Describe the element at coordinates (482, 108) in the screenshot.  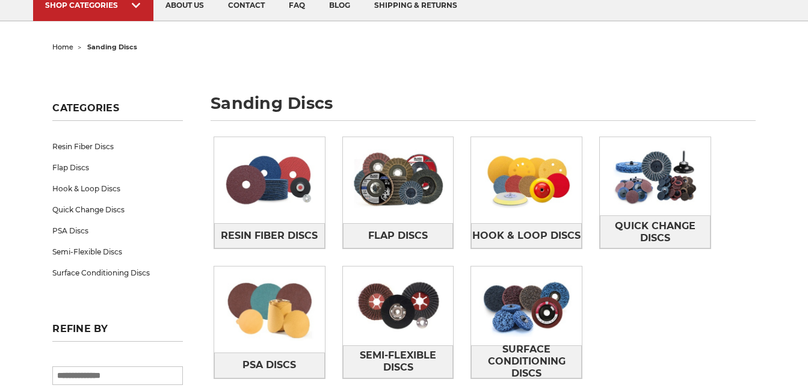
I see `h1: sanding discs` at that location.